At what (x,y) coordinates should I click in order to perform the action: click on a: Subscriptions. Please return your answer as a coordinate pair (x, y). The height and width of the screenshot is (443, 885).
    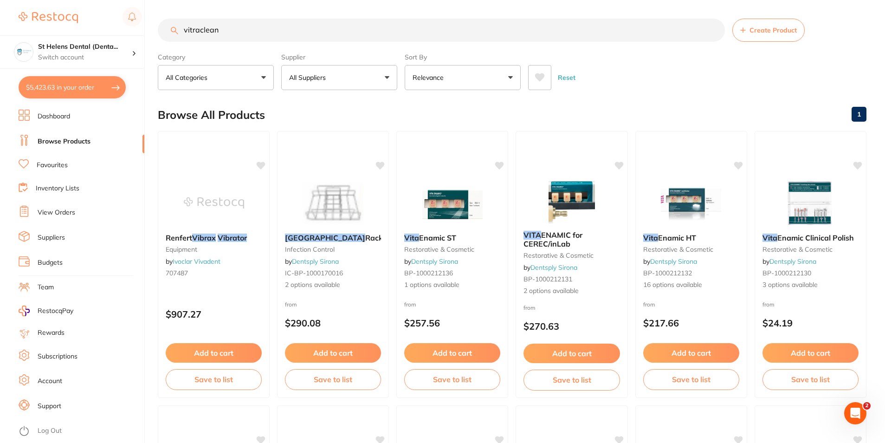
    Looking at the image, I should click on (58, 356).